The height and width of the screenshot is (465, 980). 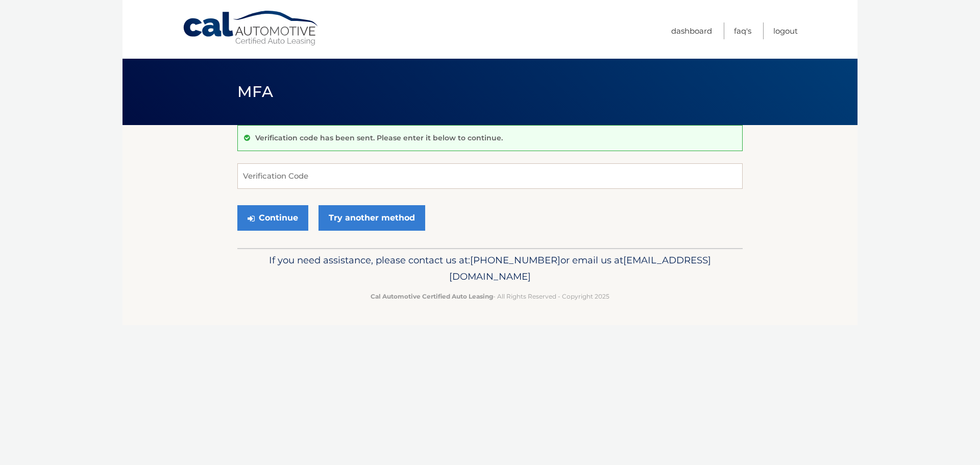 I want to click on span: MFA, so click(x=255, y=91).